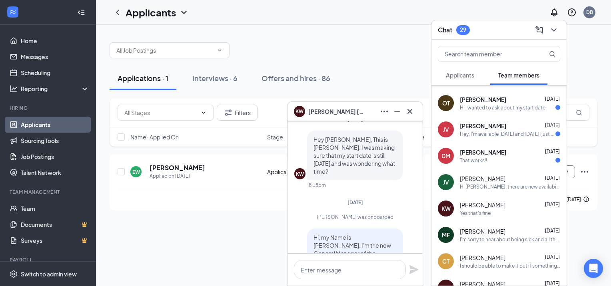  What do you see at coordinates (151, 12) in the screenshot?
I see `h1: Applicants` at bounding box center [151, 12].